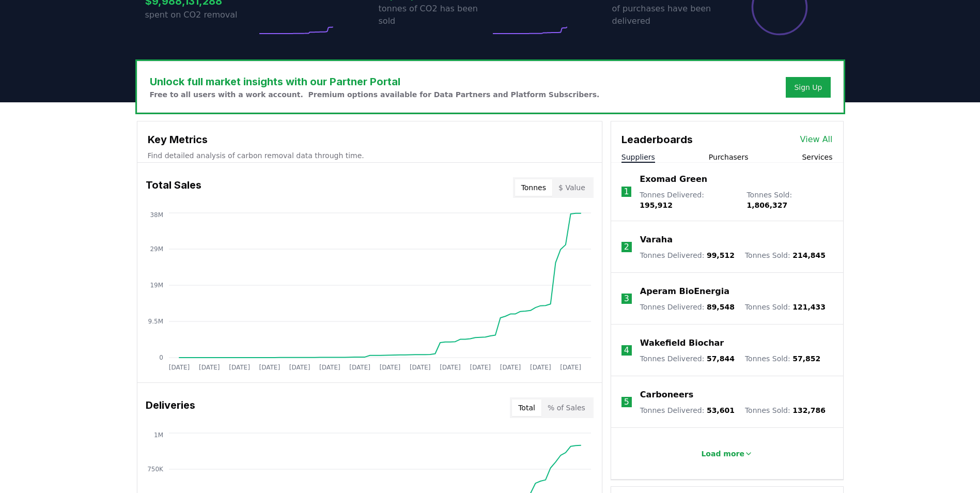  I want to click on p: Exomad Green, so click(674, 179).